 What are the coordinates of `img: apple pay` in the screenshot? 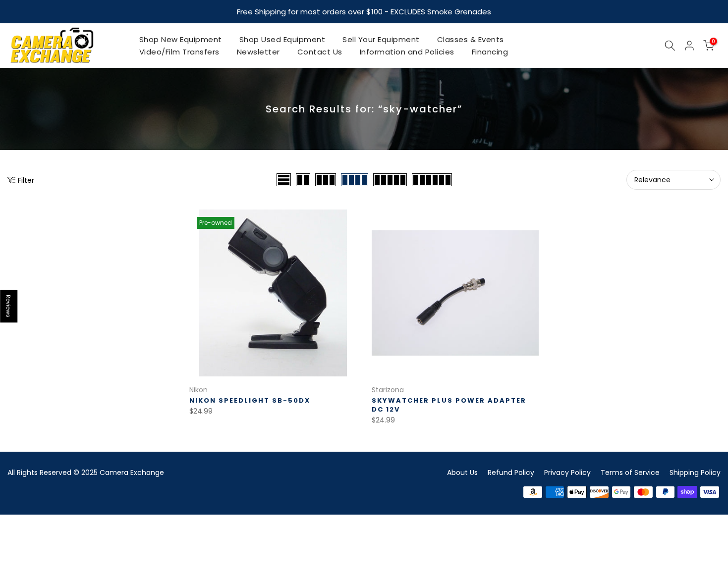 It's located at (576, 492).